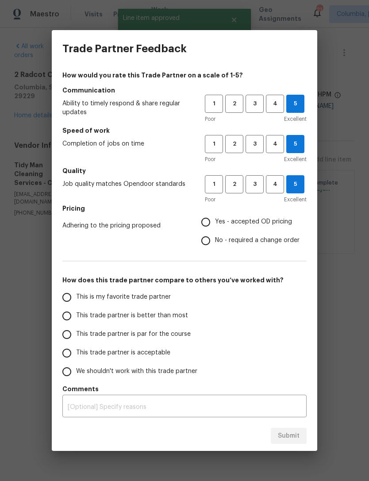  Describe the element at coordinates (253, 222) in the screenshot. I see `span: Yes - accepted OD pricing` at that location.